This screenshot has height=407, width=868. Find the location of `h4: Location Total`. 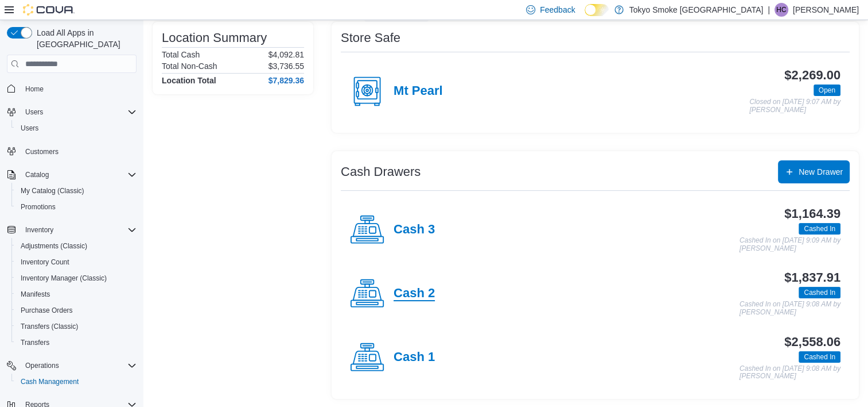

h4: Location Total is located at coordinates (189, 80).